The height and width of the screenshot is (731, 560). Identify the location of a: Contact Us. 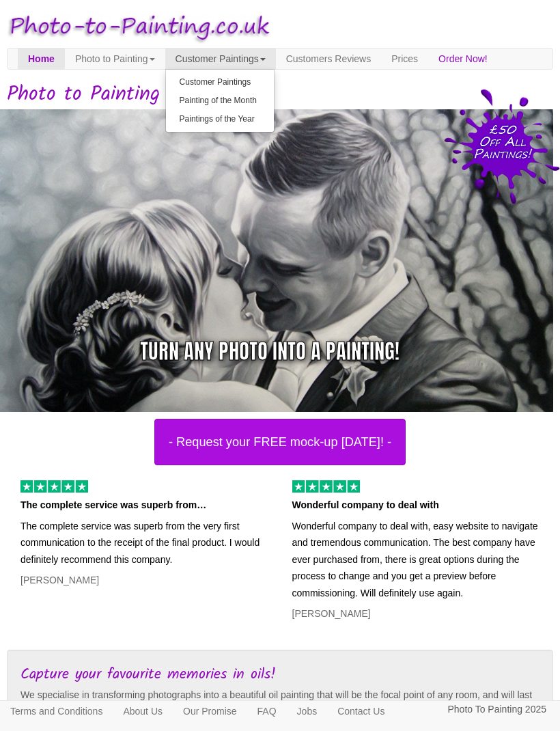
(360, 711).